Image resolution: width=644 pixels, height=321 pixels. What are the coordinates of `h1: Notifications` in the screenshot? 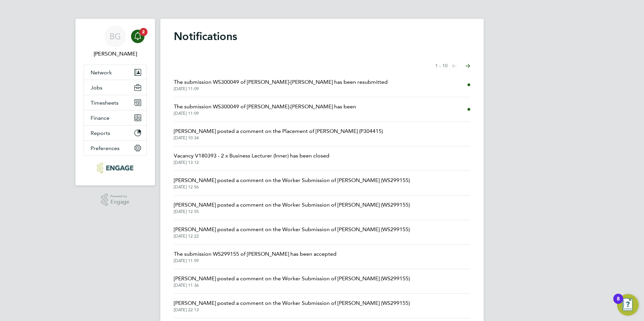 It's located at (322, 36).